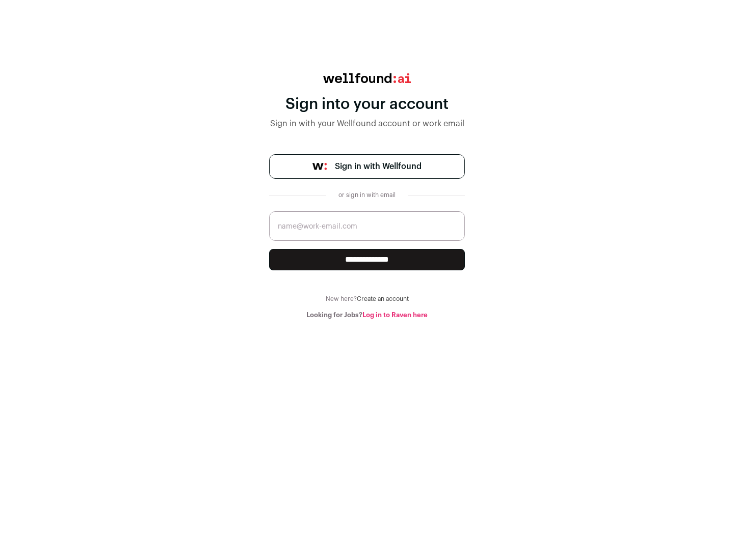  What do you see at coordinates (395, 315) in the screenshot?
I see `a: Log in to Raven here` at bounding box center [395, 315].